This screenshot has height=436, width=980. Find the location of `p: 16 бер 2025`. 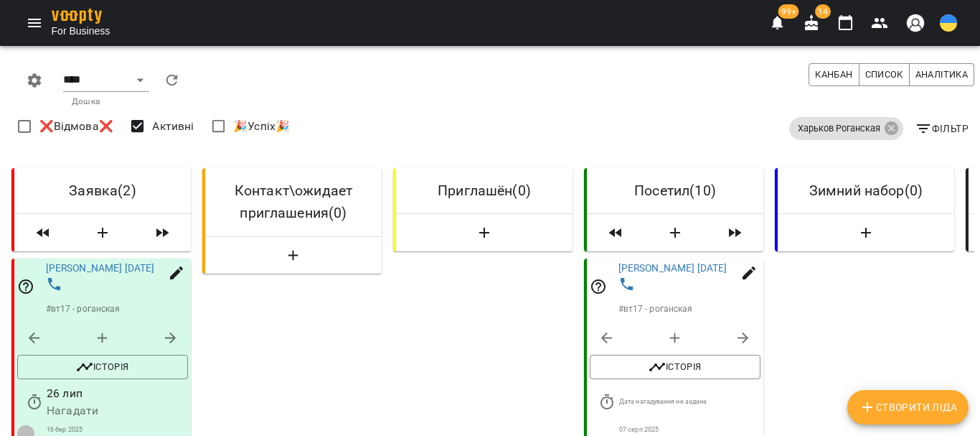

p: 16 бер 2025 is located at coordinates (117, 430).